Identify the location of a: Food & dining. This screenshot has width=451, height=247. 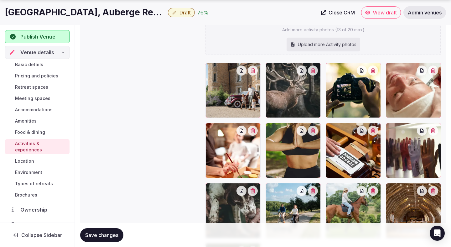
(37, 132).